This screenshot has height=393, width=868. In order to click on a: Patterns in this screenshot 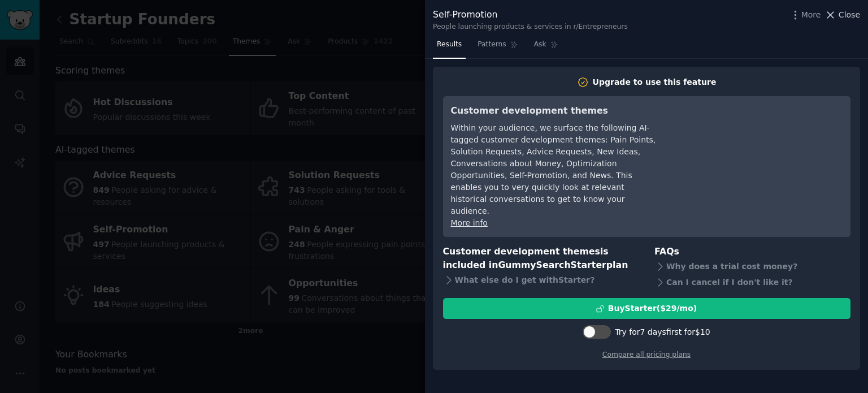, I will do `click(497, 47)`.